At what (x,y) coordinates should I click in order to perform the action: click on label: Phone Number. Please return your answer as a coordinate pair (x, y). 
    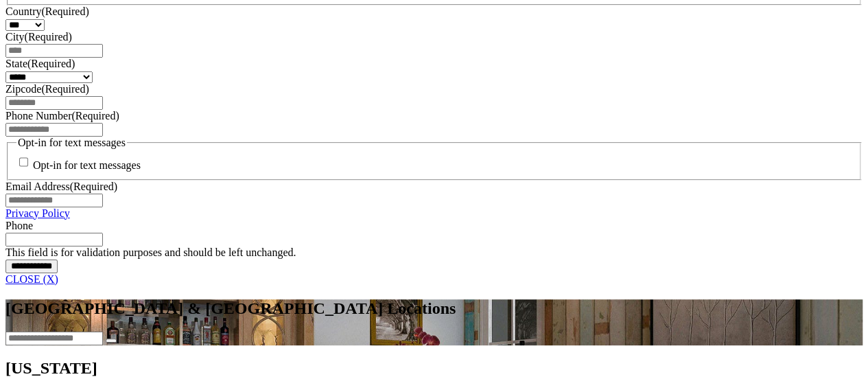
    Looking at the image, I should click on (62, 115).